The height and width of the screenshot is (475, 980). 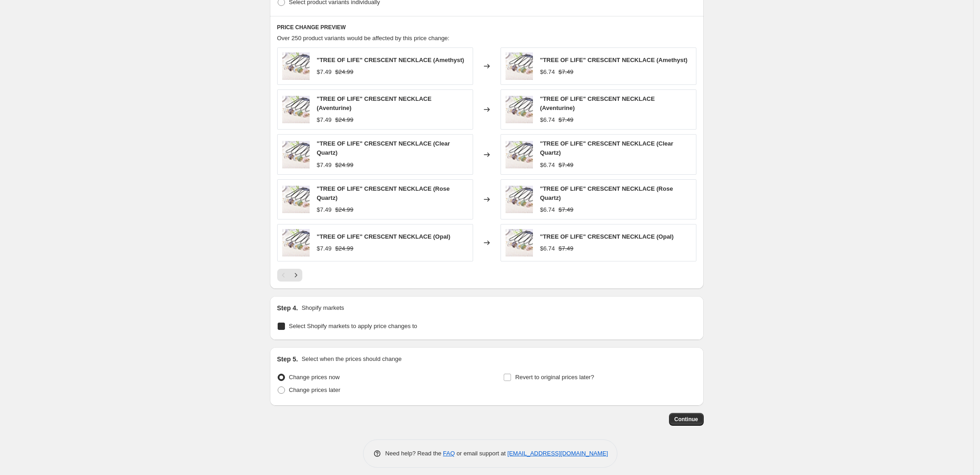 What do you see at coordinates (414, 454) in the screenshot?
I see `span: Need help? Read the` at bounding box center [414, 454].